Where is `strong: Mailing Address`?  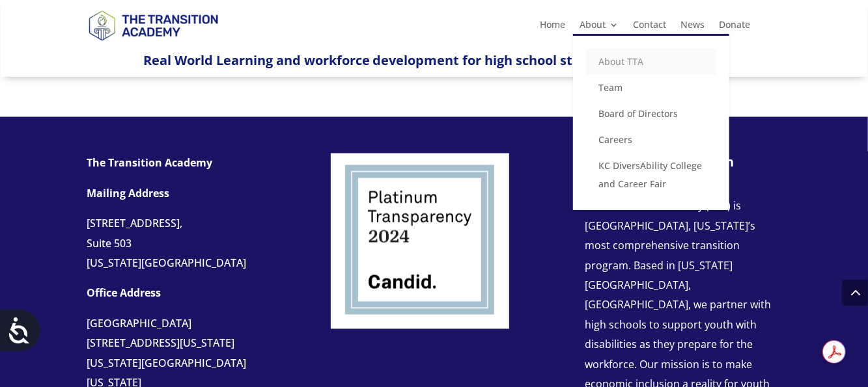
strong: Mailing Address is located at coordinates (127, 194).